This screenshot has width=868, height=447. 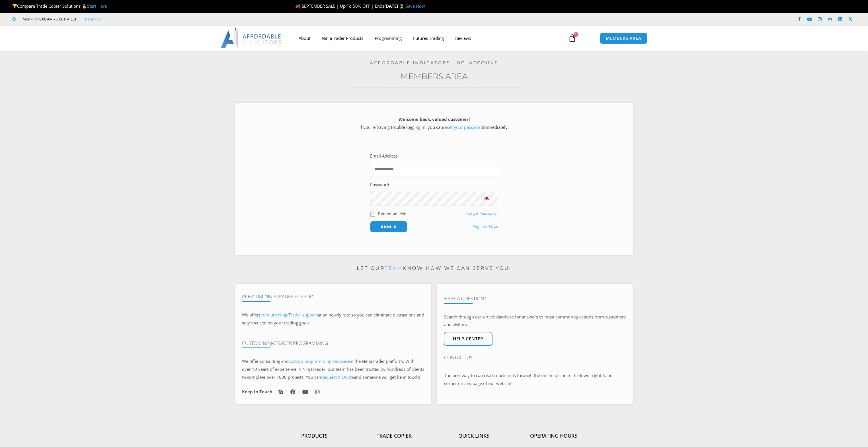 I want to click on h4: Operating Hours, so click(x=554, y=436).